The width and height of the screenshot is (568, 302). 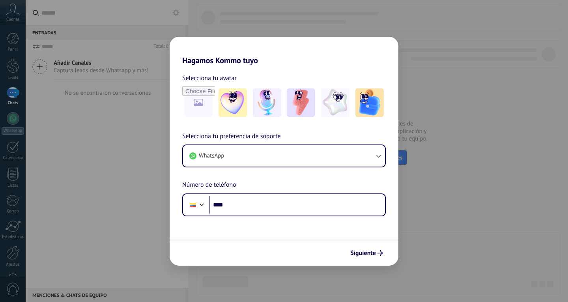 I want to click on img: -5.jpeg, so click(x=370, y=103).